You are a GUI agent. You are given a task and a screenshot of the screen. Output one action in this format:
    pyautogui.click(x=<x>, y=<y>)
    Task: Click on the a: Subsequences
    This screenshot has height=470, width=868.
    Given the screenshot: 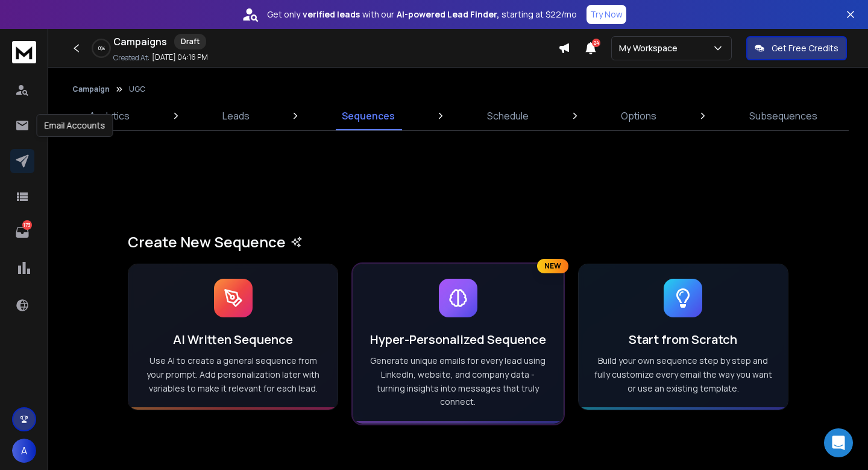 What is the action you would take?
    pyautogui.click(x=783, y=116)
    